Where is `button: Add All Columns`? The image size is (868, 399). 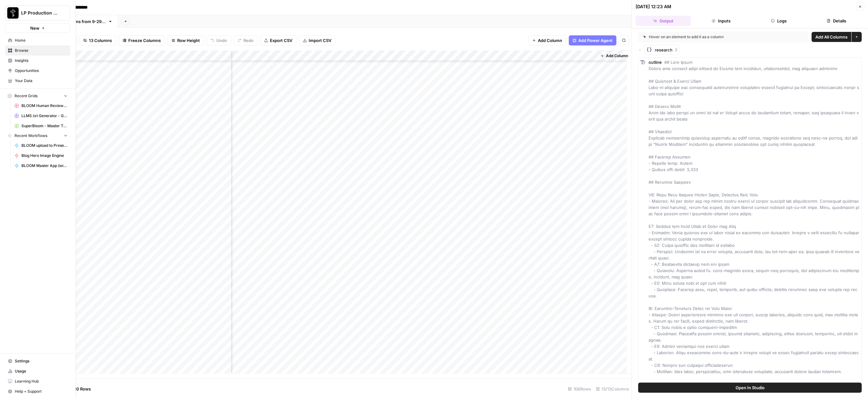
button: Add All Columns is located at coordinates (831, 37).